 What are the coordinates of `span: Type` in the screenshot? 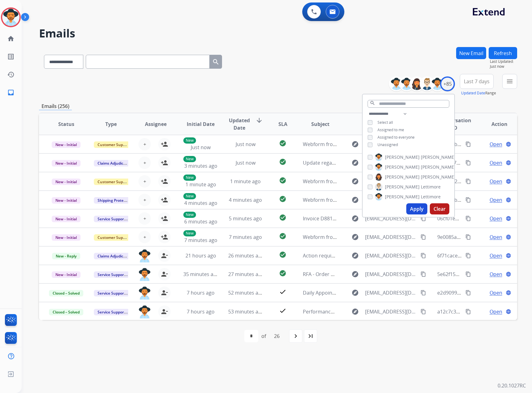 It's located at (111, 124).